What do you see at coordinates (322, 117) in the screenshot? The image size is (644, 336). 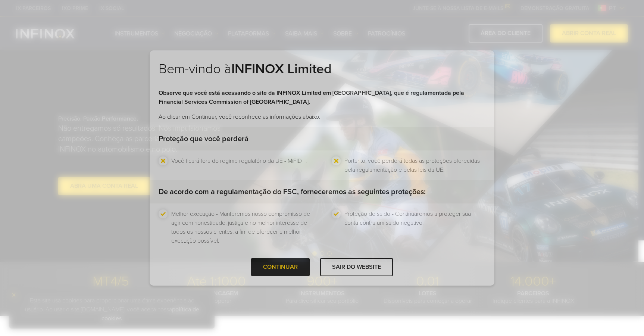 I see `p: Ao clicar em Continuar, você reconhece as informações abaixo.` at bounding box center [322, 117].